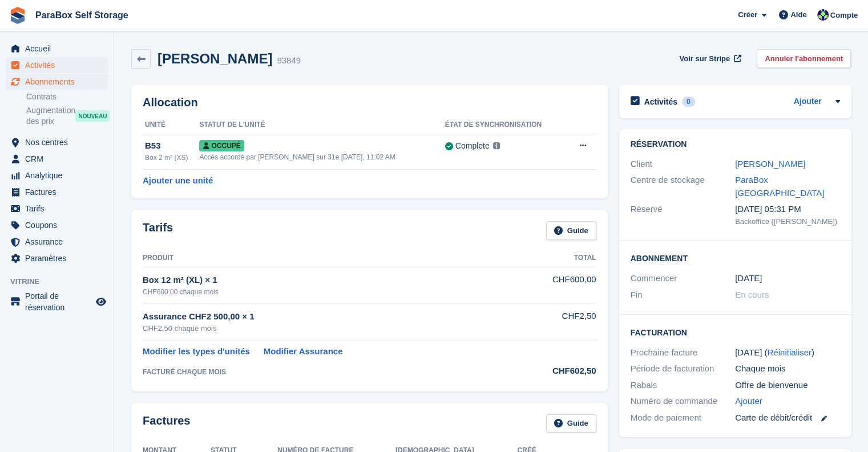  I want to click on div: Réservé, so click(683, 215).